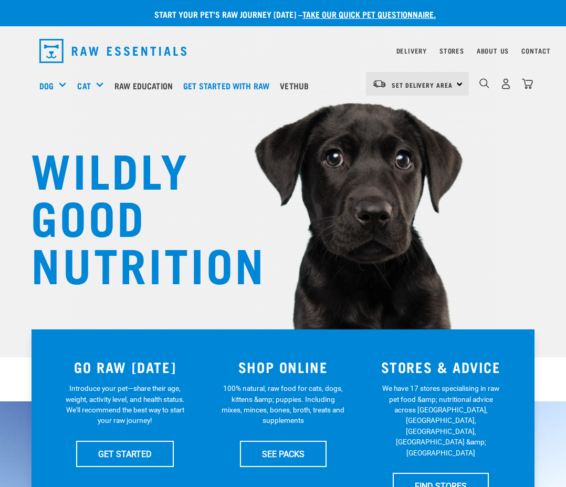 This screenshot has width=566, height=487. Describe the element at coordinates (492, 50) in the screenshot. I see `a: About Us` at that location.